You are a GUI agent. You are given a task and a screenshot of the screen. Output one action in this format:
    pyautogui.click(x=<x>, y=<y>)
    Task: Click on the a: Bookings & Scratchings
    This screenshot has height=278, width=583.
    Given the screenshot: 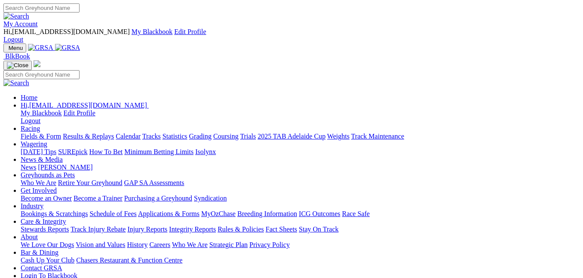 What is the action you would take?
    pyautogui.click(x=54, y=213)
    